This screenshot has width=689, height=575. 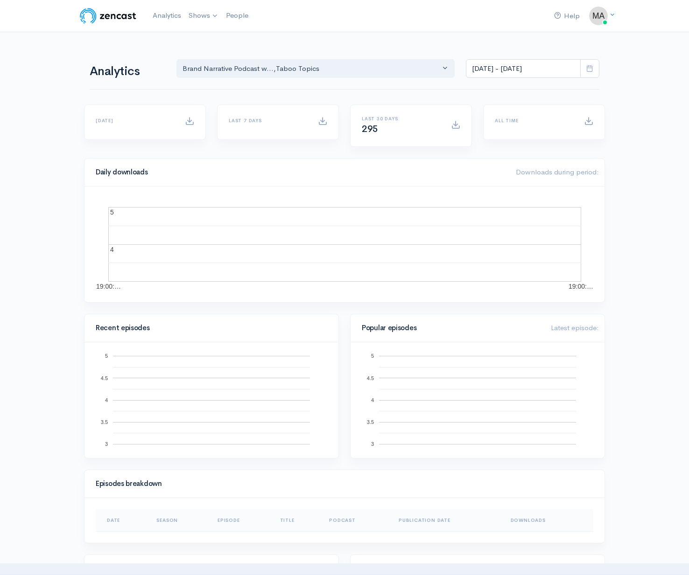 What do you see at coordinates (566, 16) in the screenshot?
I see `a: Help` at bounding box center [566, 16].